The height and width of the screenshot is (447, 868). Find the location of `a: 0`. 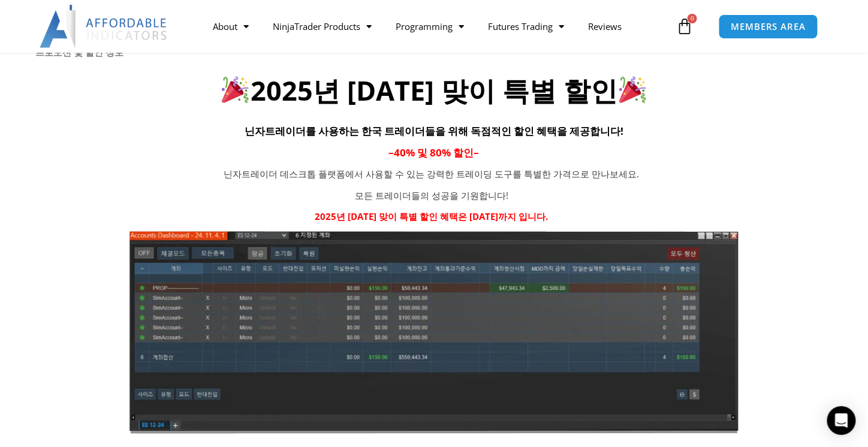

a: 0 is located at coordinates (685, 26).